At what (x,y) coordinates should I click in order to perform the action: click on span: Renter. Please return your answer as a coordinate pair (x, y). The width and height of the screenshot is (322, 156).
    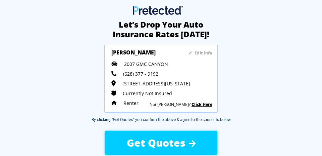
    Looking at the image, I should click on (131, 103).